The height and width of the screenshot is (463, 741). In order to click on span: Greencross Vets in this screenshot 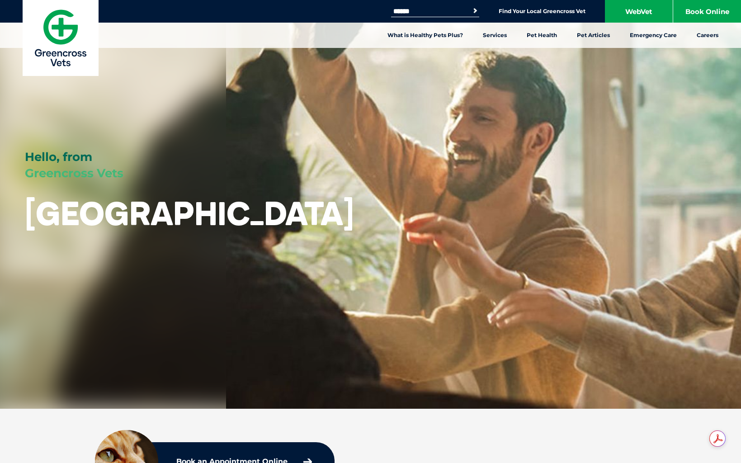, I will do `click(74, 173)`.